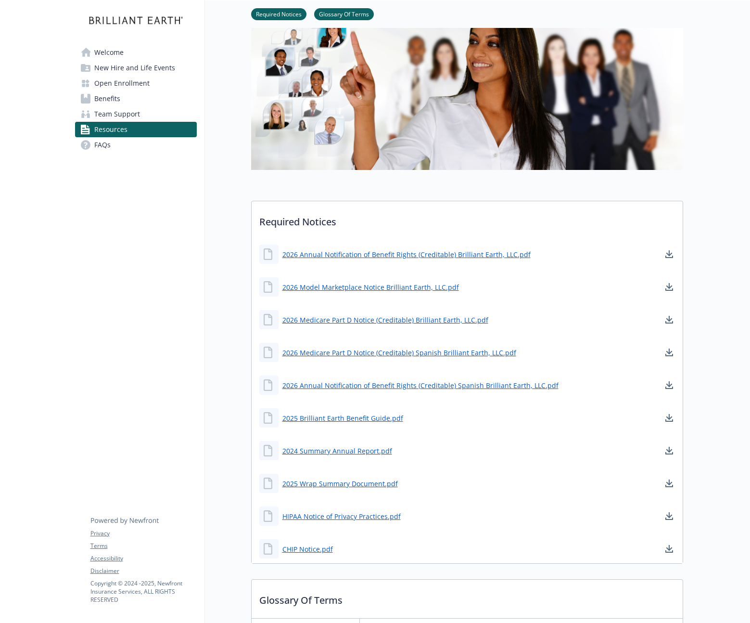 The image size is (750, 623). What do you see at coordinates (136, 145) in the screenshot?
I see `a: FAQs` at bounding box center [136, 145].